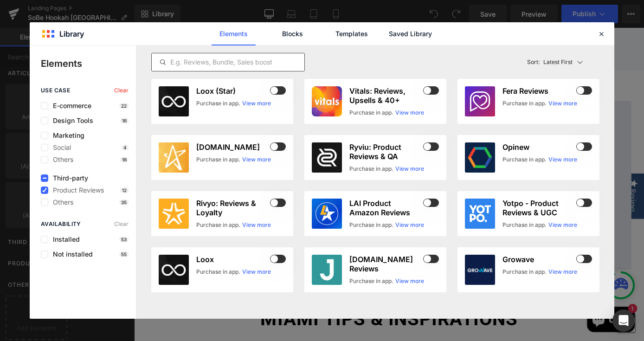  I want to click on span: use case, so click(55, 90).